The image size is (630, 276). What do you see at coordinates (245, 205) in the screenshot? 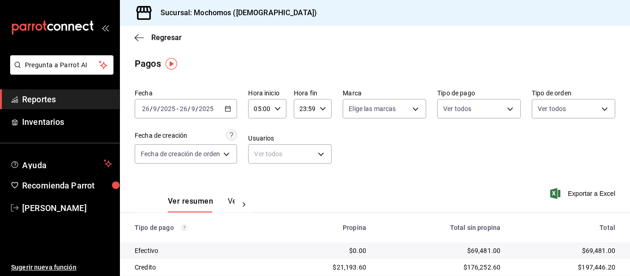
I see `button: Ver pagos` at bounding box center [245, 205].